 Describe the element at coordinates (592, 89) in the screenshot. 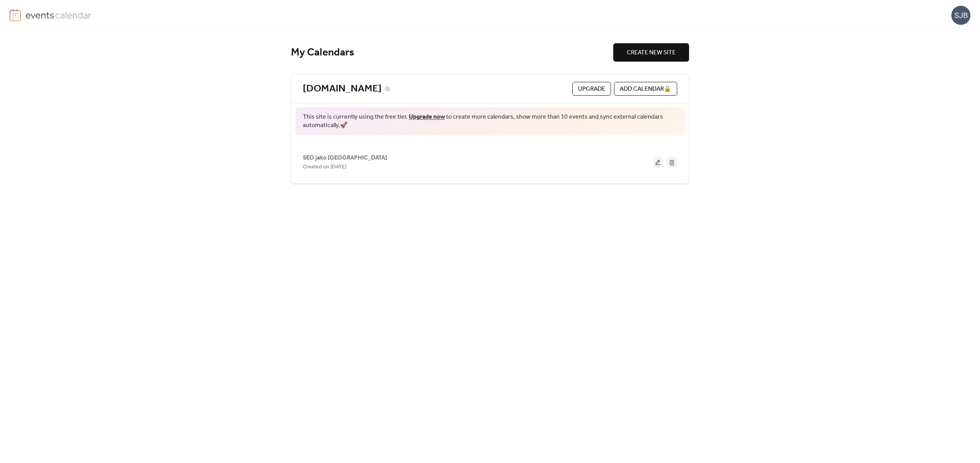

I see `span: Upgrade` at that location.